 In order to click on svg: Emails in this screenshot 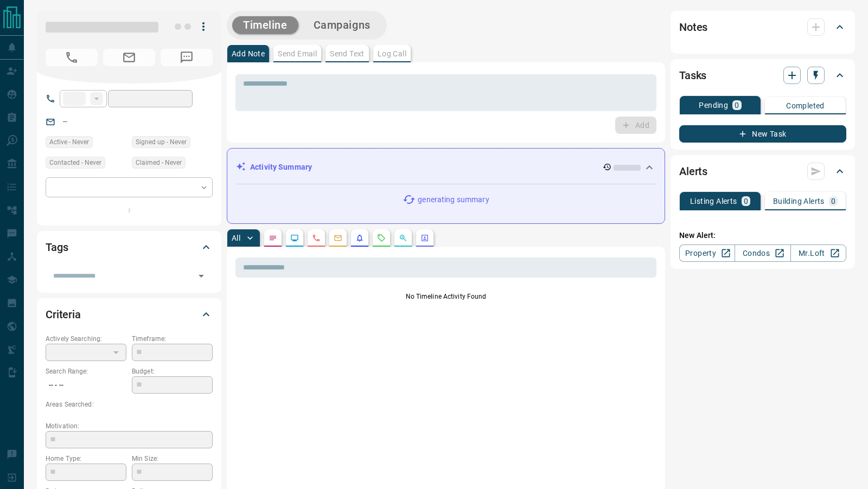, I will do `click(338, 238)`.